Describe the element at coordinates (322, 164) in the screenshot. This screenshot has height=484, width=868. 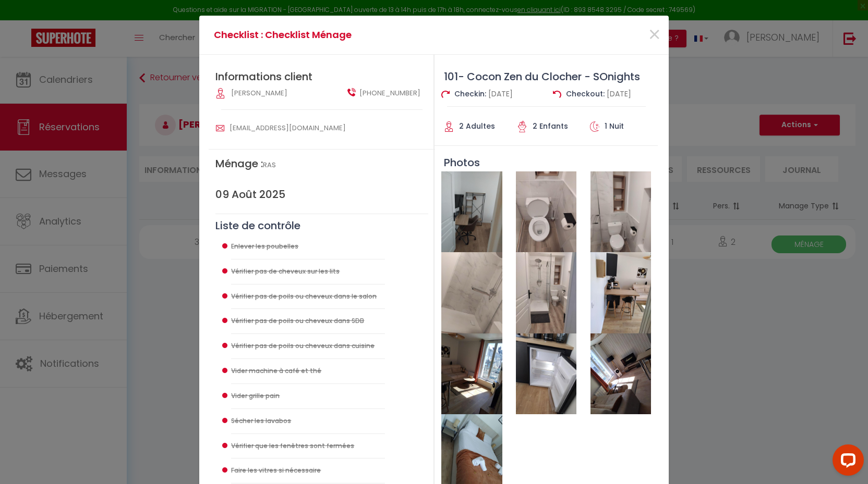
I see `h4: Ménage :` at that location.